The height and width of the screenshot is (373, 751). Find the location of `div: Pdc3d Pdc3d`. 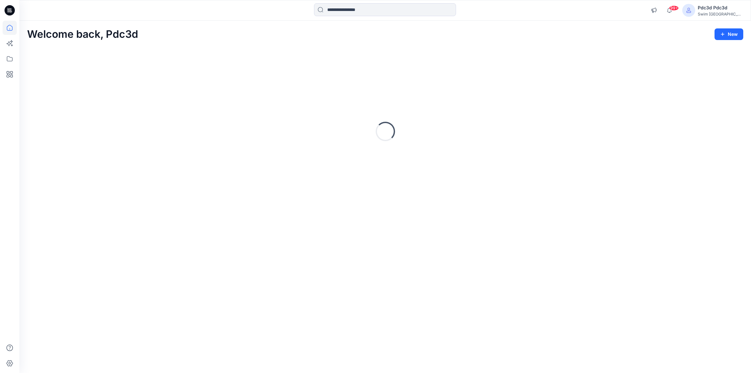

div: Pdc3d Pdc3d is located at coordinates (720, 8).